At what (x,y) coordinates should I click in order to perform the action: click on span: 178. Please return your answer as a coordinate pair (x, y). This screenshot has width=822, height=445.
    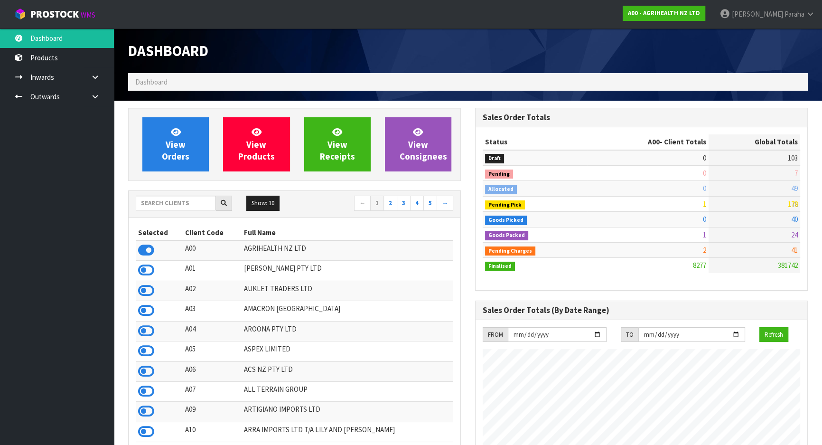
    Looking at the image, I should click on (793, 204).